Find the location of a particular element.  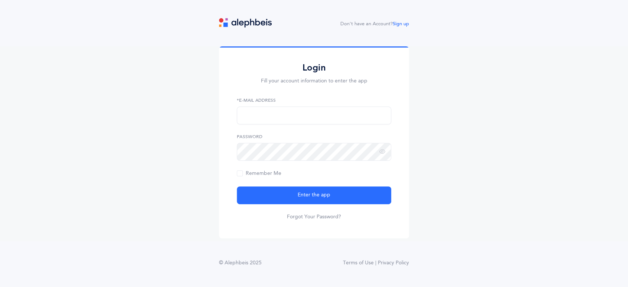

label: *E-Mail Address is located at coordinates (314, 100).